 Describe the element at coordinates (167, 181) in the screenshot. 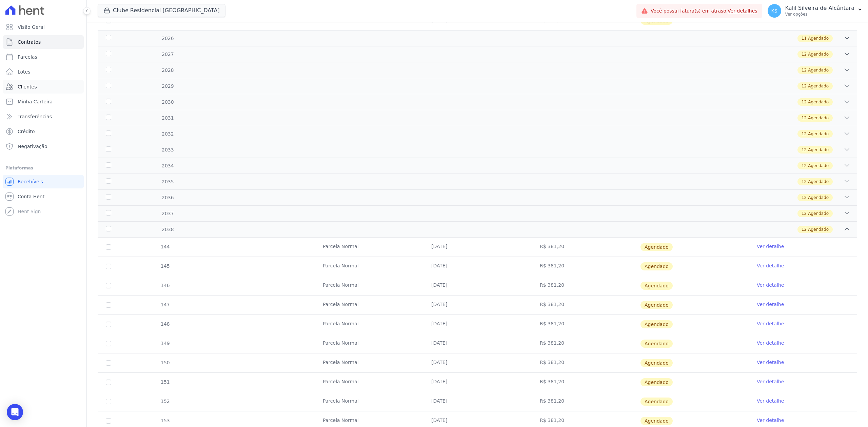

I see `span: 2035` at that location.